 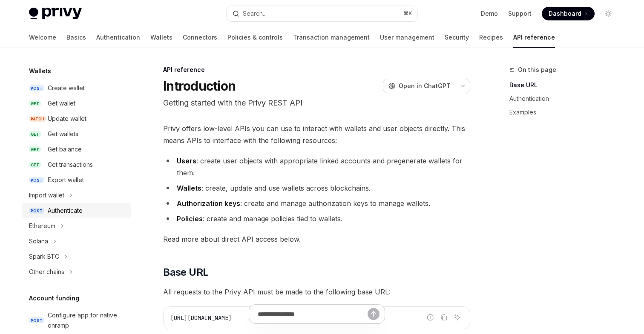 What do you see at coordinates (313, 314) in the screenshot?
I see `input: Ask a question...` at bounding box center [313, 314].